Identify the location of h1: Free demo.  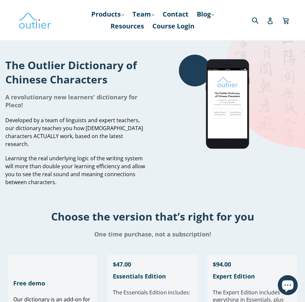
(53, 284).